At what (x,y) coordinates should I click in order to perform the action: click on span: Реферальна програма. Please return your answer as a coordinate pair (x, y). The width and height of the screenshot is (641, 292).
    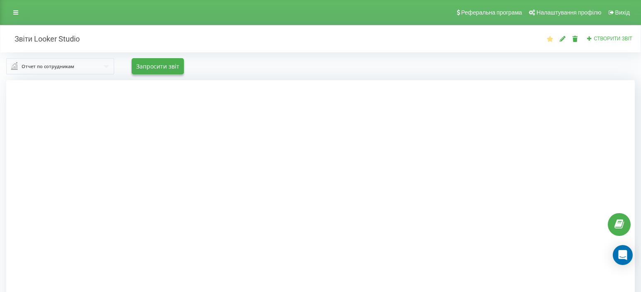
    Looking at the image, I should click on (492, 12).